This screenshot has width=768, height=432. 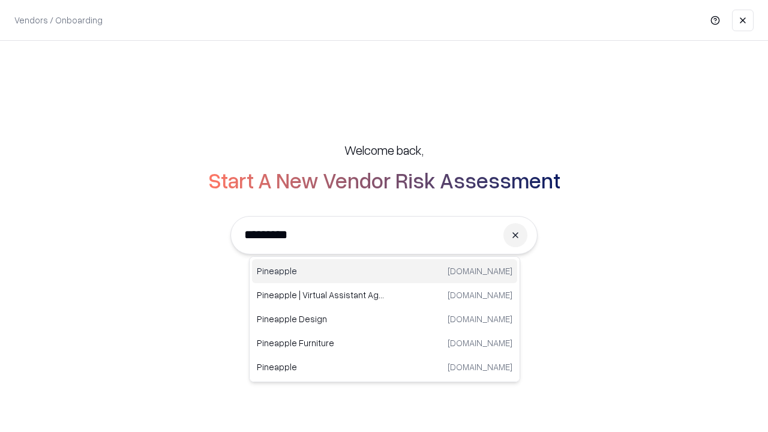 What do you see at coordinates (320, 319) in the screenshot?
I see `p: Pineapple Design` at bounding box center [320, 319].